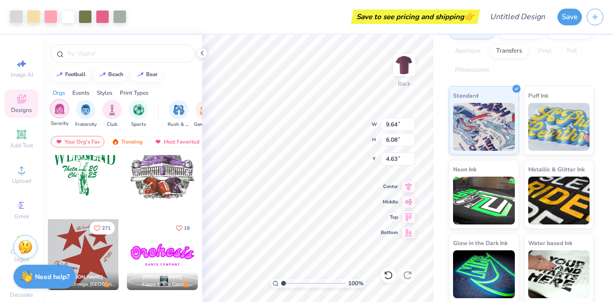 This screenshot has width=613, height=302. I want to click on img: Metallic & Glitter Ink, so click(559, 201).